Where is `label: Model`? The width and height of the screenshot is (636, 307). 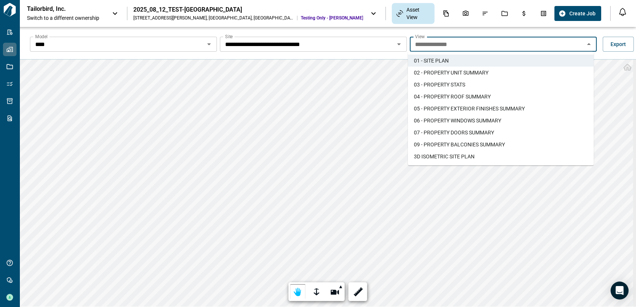
label: Model is located at coordinates (41, 36).